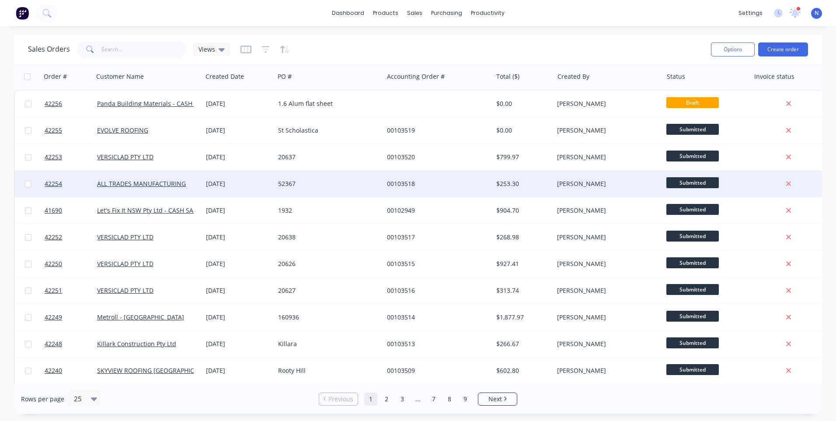  I want to click on a: 42249, so click(71, 317).